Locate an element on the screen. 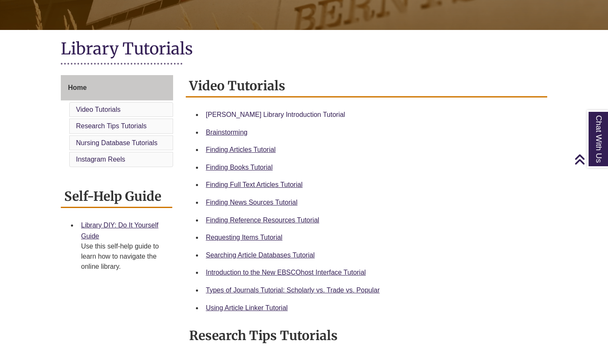  a: Brainstorming is located at coordinates (227, 132).